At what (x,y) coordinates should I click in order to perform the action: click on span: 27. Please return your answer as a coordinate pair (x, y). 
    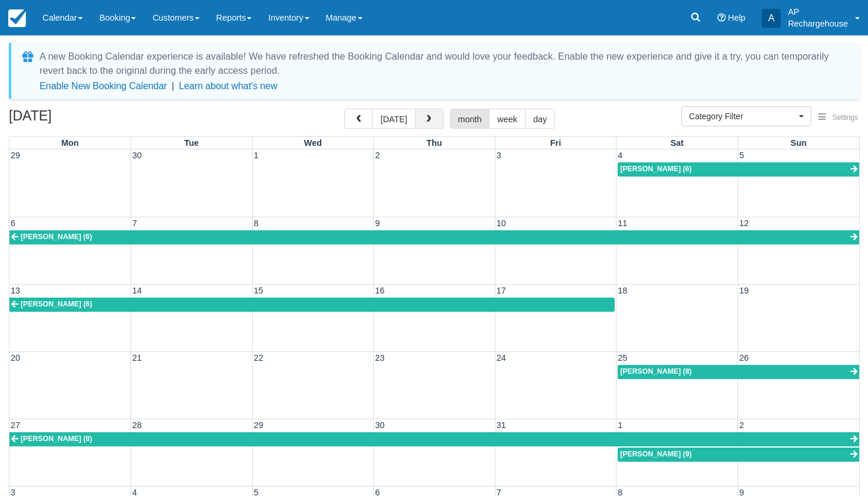
    Looking at the image, I should click on (16, 425).